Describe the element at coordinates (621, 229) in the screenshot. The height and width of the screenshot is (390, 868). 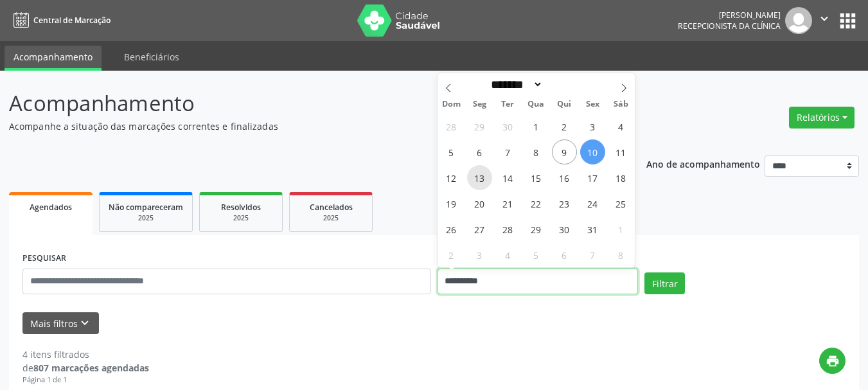
I see `span: Novembro 1, 2025` at that location.